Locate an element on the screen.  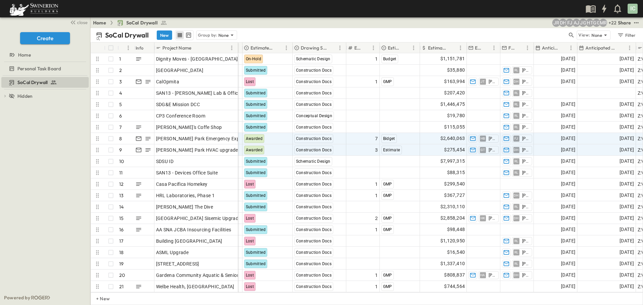
button: New is located at coordinates (164, 35).